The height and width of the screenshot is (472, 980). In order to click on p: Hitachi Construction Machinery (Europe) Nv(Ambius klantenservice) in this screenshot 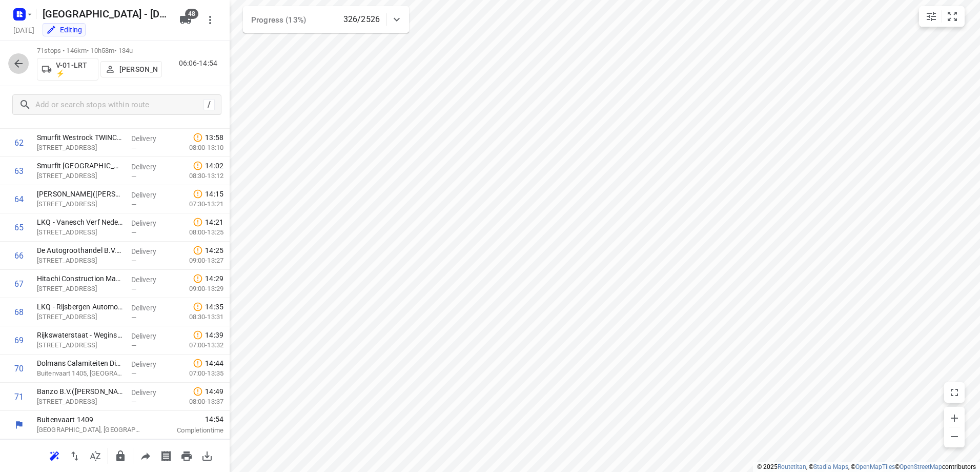, I will do `click(80, 278)`.